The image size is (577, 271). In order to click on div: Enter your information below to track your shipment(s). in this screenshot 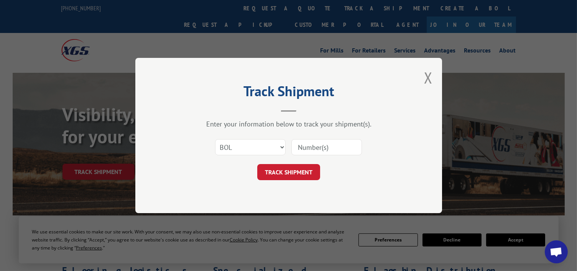, I will do `click(289, 124)`.